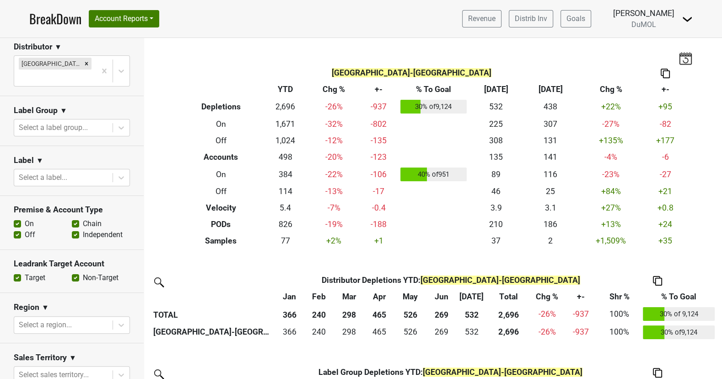 Image resolution: width=722 pixels, height=379 pixels. I want to click on td: 3.9, so click(495, 208).